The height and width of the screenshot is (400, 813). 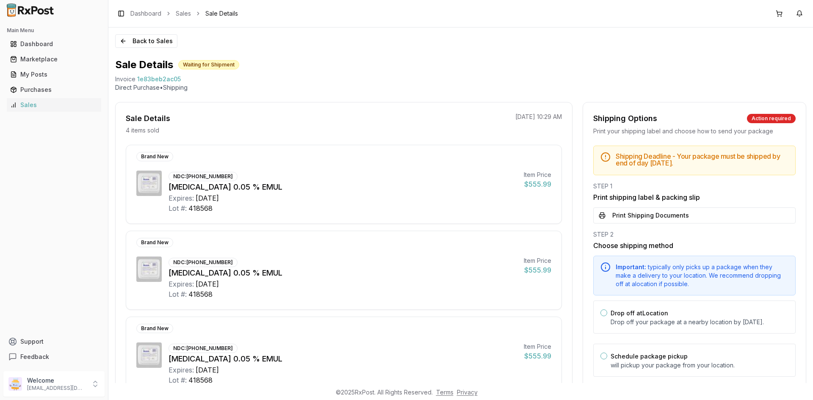 What do you see at coordinates (209, 65) in the screenshot?
I see `div: Waiting for Shipment` at bounding box center [209, 65].